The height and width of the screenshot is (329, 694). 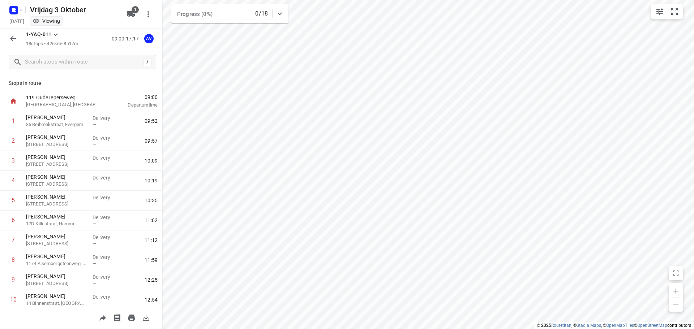 I want to click on div: 1, so click(x=13, y=121).